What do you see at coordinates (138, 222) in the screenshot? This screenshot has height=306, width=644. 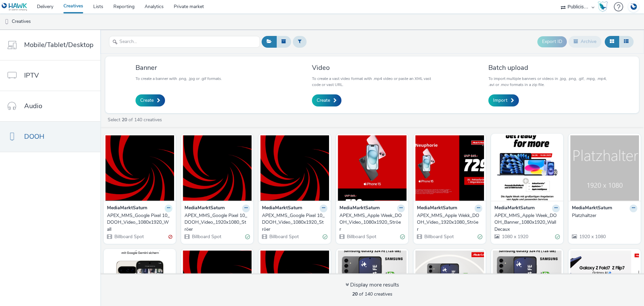 I see `div: APEX_MMS_Google Pixel 10_DOOH_Video_1080x1920_Wall` at bounding box center [138, 222].